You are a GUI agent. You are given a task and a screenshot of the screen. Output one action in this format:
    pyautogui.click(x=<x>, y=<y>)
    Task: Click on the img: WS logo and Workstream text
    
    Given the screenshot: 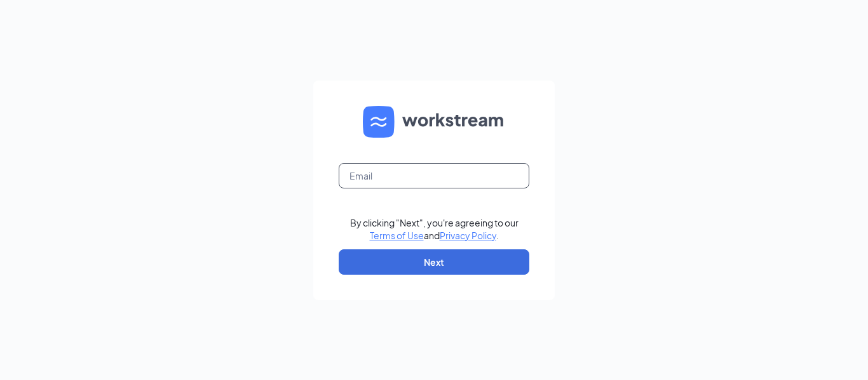 What is the action you would take?
    pyautogui.click(x=434, y=122)
    